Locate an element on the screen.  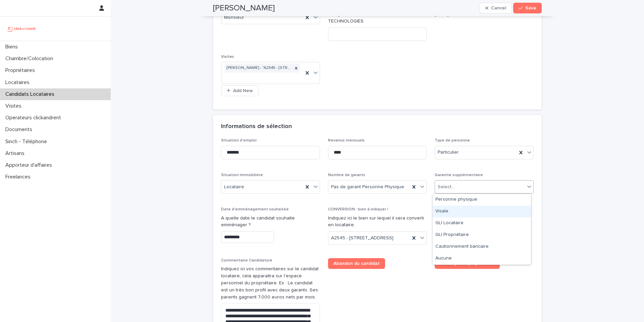
p: Operateurs clickandrent is located at coordinates (35, 118).